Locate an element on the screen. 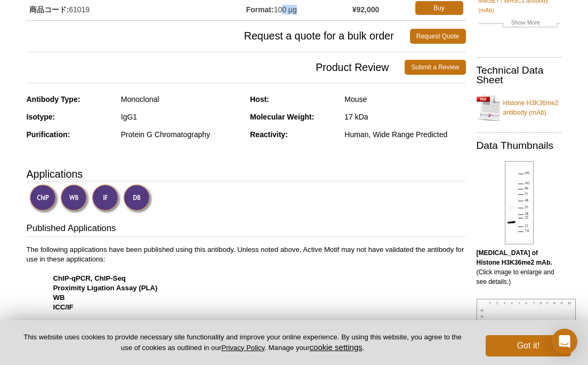 This screenshot has height=365, width=588. div: Open Intercom Messenger is located at coordinates (565, 341).